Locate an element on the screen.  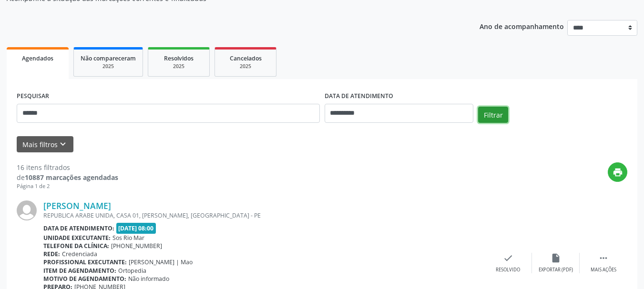
strong: 10887 marcações agendadas is located at coordinates (72, 177).